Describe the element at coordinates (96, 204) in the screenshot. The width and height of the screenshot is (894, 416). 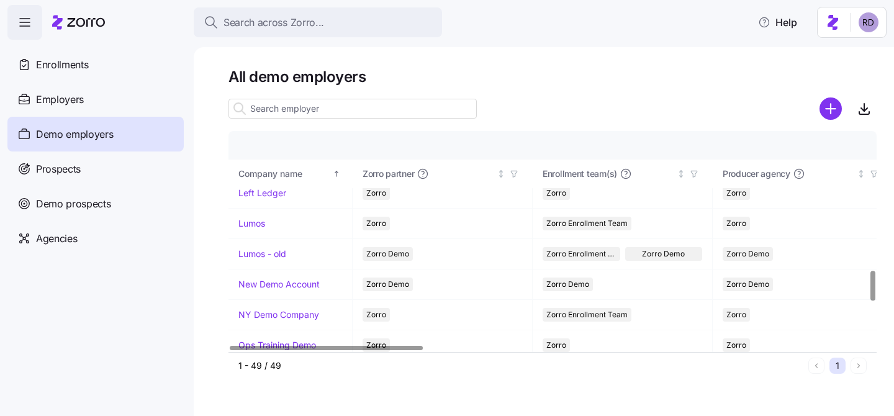
I see `a: Demo prospects` at that location.